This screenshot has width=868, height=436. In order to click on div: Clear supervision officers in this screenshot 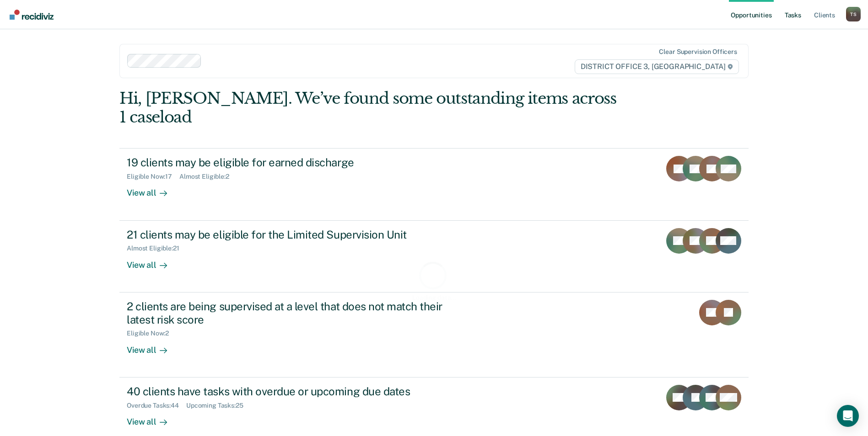, I will do `click(698, 52)`.